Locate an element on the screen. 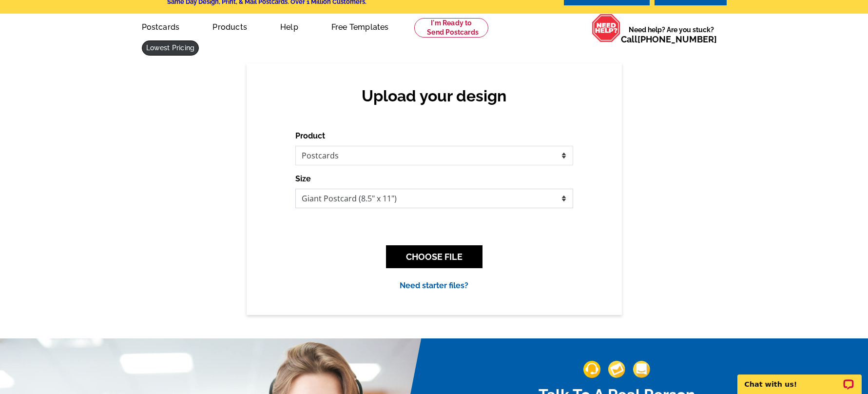  h2: Upload your design is located at coordinates (434, 96).